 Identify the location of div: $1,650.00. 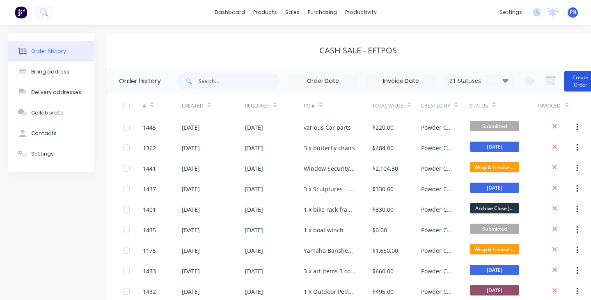
(385, 250).